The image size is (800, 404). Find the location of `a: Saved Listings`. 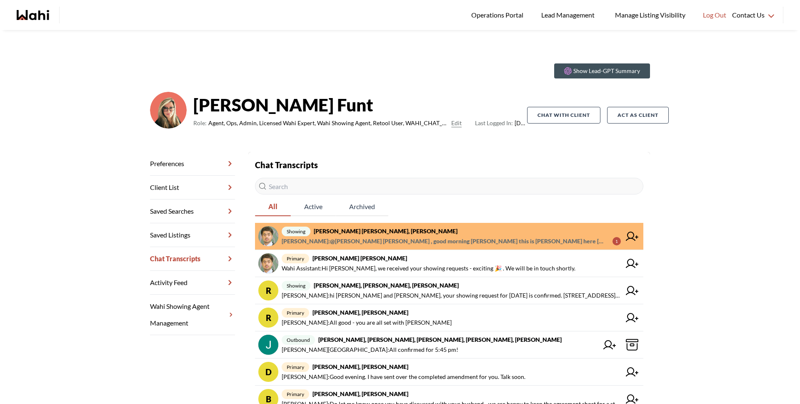

a: Saved Listings is located at coordinates (193, 235).